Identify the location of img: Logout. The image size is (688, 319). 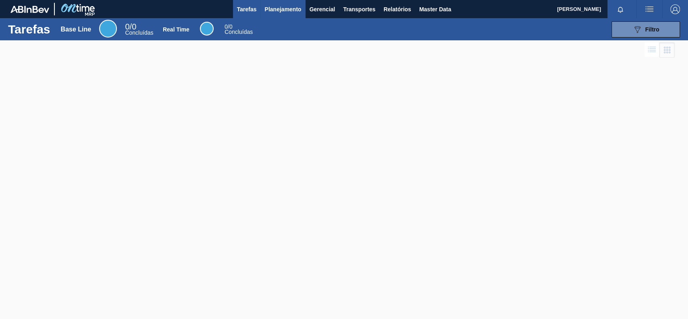
(675, 9).